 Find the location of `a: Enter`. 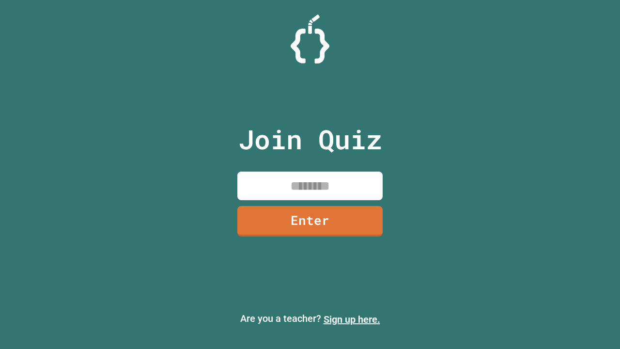

a: Enter is located at coordinates (310, 221).